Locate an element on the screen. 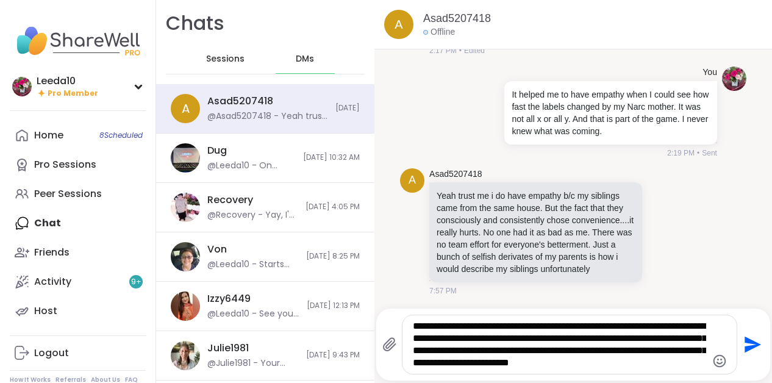 This screenshot has height=383, width=772. div: @Leeda10 - See you tonight in your session is located at coordinates (253, 314).